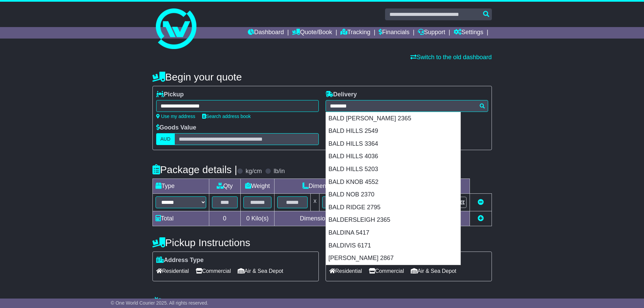 This screenshot has height=308, width=644. What do you see at coordinates (322, 77) in the screenshot?
I see `h4: Begin your quote` at bounding box center [322, 77].